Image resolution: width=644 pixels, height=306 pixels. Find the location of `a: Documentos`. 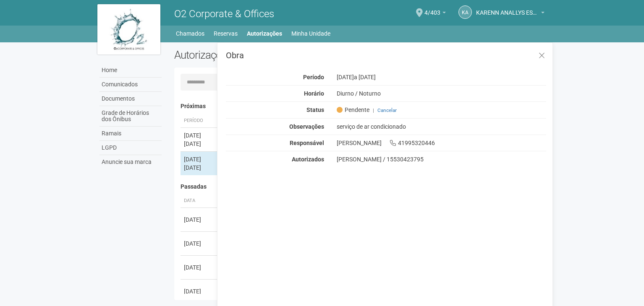

a: Documentos is located at coordinates (130, 99).